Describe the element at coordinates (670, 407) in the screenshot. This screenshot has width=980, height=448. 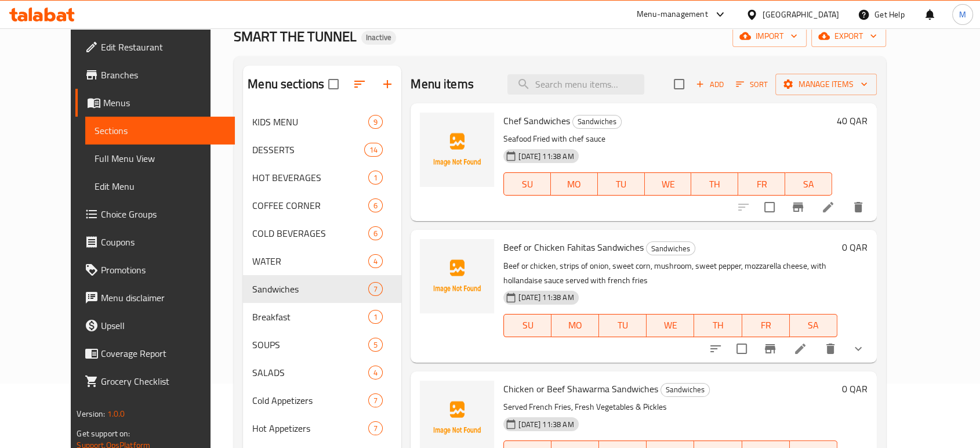
I see `p: Served French Fries, Fresh Vegetables & Pickles` at that location.